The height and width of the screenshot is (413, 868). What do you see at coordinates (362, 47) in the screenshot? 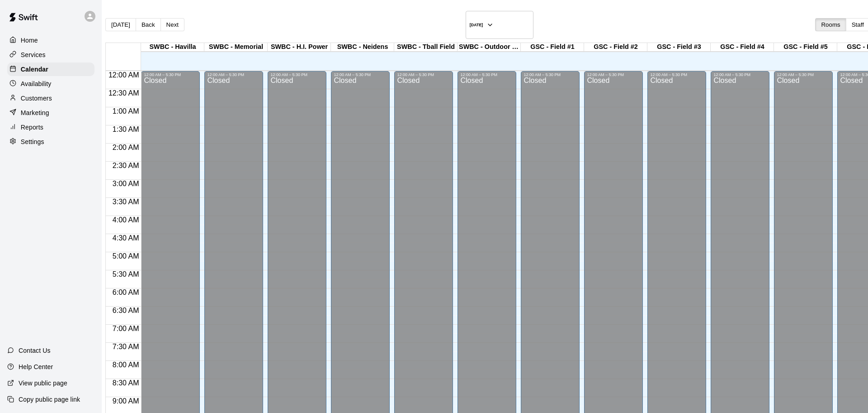
I see `div: SWBC - Neidens` at bounding box center [362, 47].